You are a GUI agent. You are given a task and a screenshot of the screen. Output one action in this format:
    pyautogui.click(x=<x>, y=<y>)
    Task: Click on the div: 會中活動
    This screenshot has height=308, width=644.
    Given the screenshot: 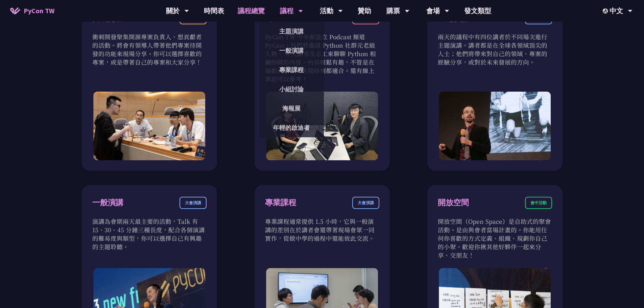 What is the action you would take?
    pyautogui.click(x=539, y=203)
    